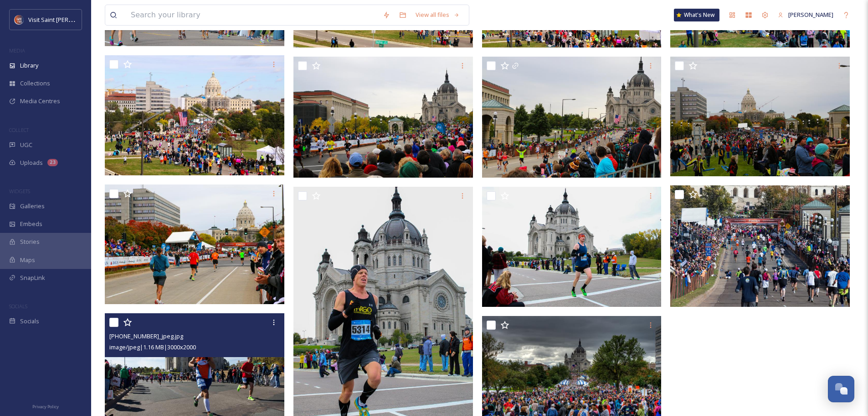 This screenshot has height=416, width=868. What do you see at coordinates (35, 83) in the screenshot?
I see `span: Collections` at bounding box center [35, 83].